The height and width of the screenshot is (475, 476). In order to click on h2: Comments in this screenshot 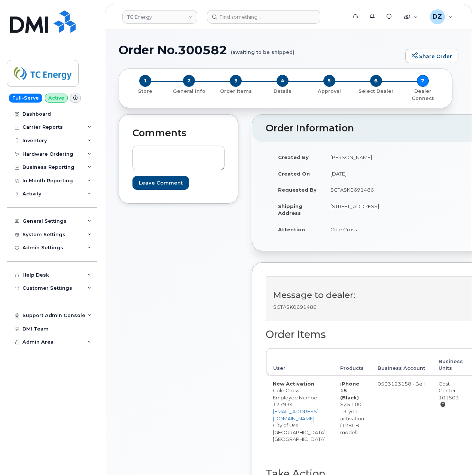, I will do `click(178, 133)`.